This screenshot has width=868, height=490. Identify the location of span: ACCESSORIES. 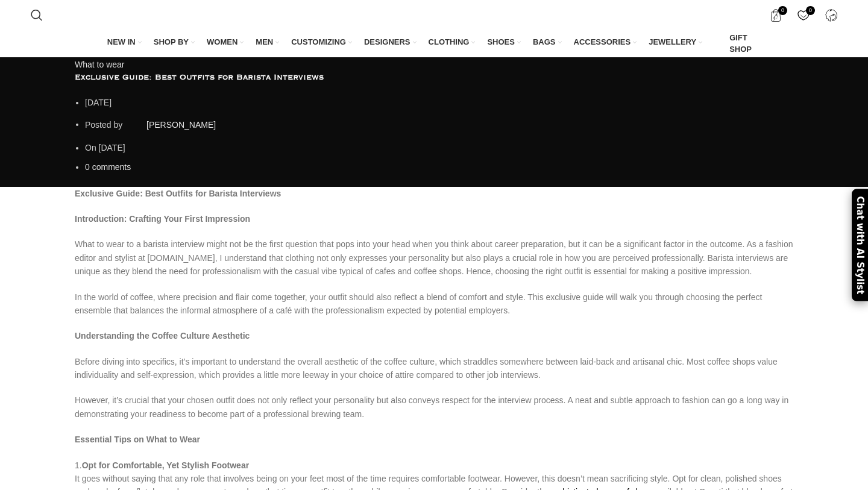
(602, 42).